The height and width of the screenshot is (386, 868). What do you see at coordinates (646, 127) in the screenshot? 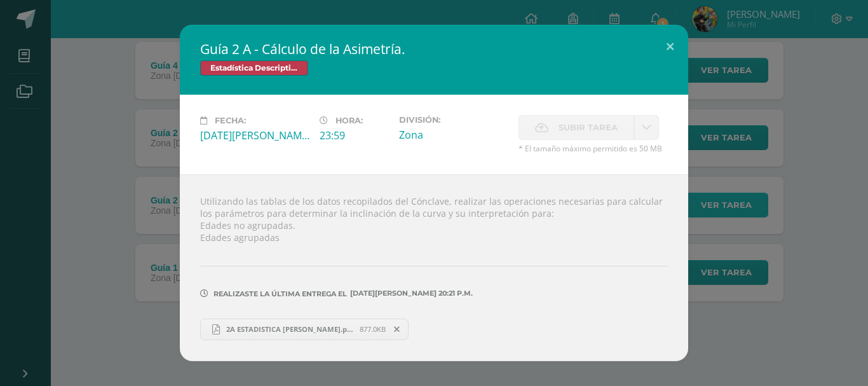
I see `a: La fecha de entrega ha expirado` at bounding box center [646, 127].